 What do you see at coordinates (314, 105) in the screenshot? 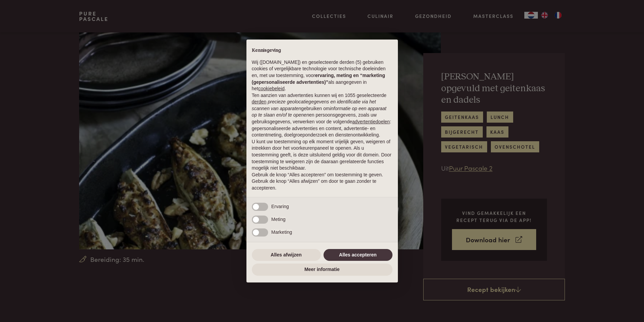
I see `em: precieze geolocatiegegevens en identificatie via het scannen van apparaten` at bounding box center [314, 105].